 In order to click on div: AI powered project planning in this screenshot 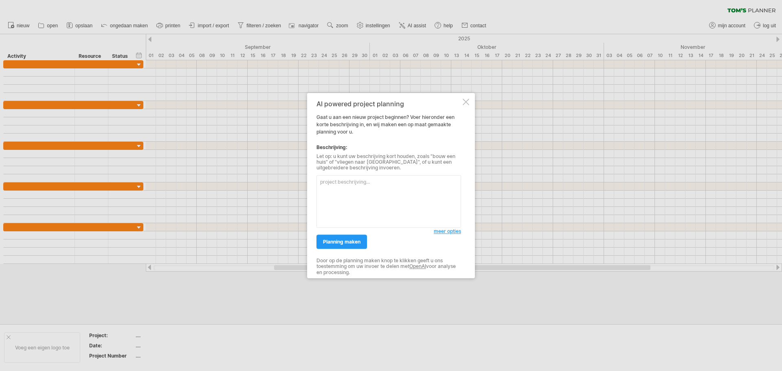, I will do `click(388, 104)`.